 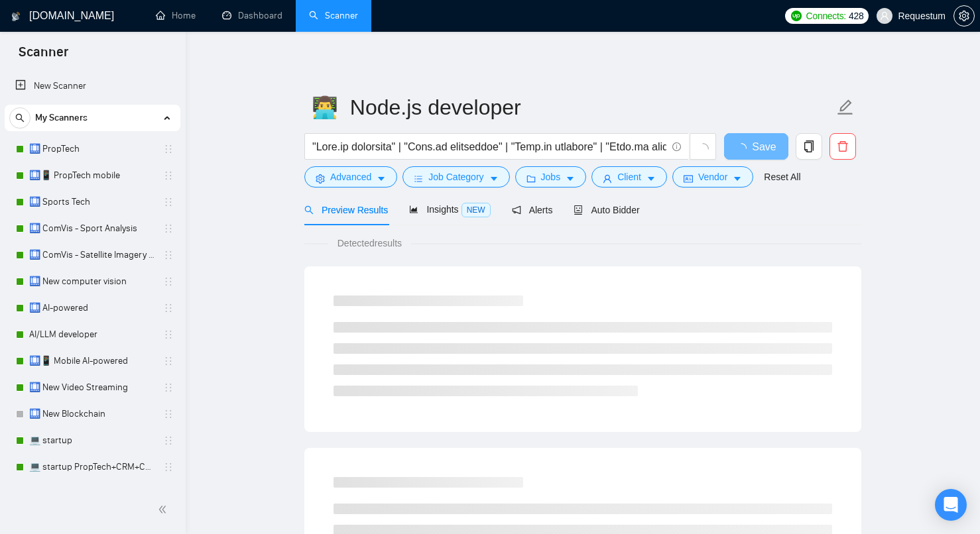 What do you see at coordinates (756, 146) in the screenshot?
I see `button: Save` at bounding box center [756, 146].